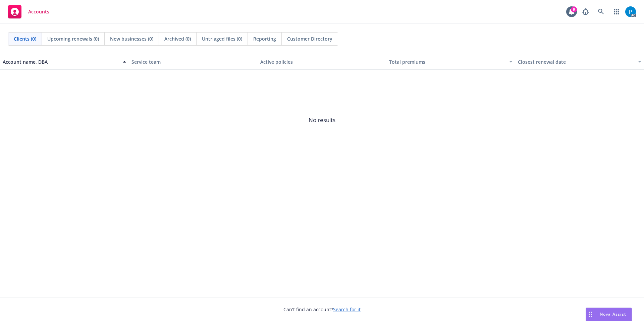  Describe the element at coordinates (310, 38) in the screenshot. I see `span: Customer Directory` at that location.